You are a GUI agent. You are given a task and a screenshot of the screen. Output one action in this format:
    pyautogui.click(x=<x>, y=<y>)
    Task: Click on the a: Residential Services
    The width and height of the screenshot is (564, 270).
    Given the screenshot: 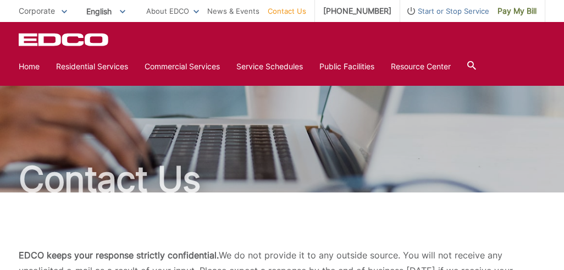 What is the action you would take?
    pyautogui.click(x=92, y=66)
    